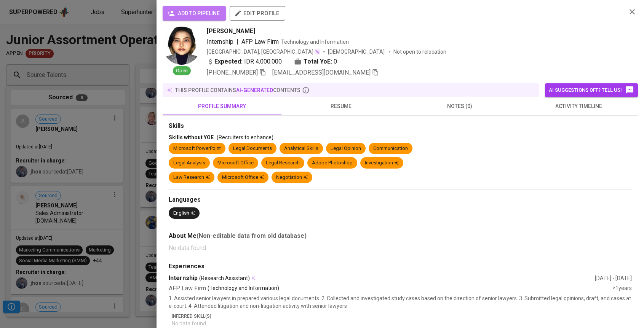 This screenshot has width=644, height=328. I want to click on div: Microsoft PowerPoint, so click(197, 149).